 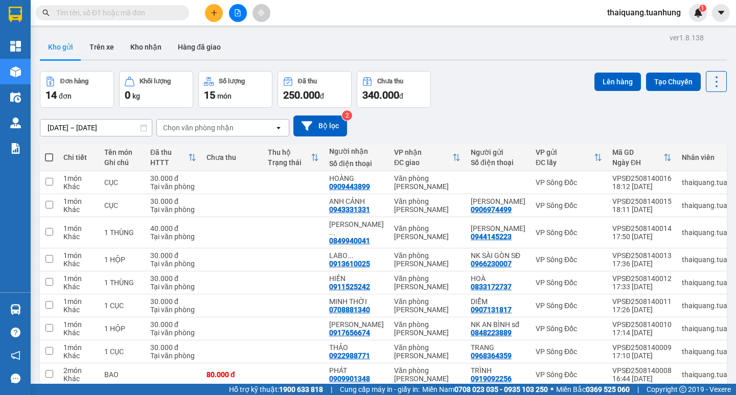 I want to click on div: ver 1.8.138, so click(x=686, y=38).